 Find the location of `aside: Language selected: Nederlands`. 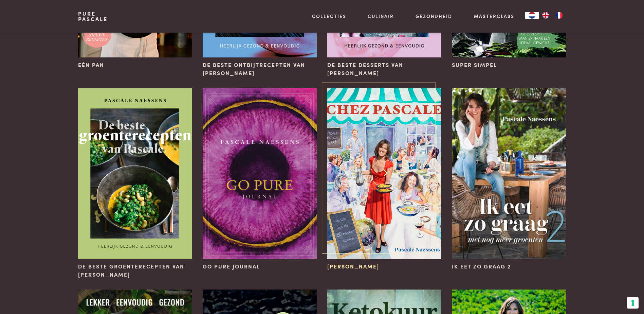

aside: Language selected: Nederlands is located at coordinates (545, 15).